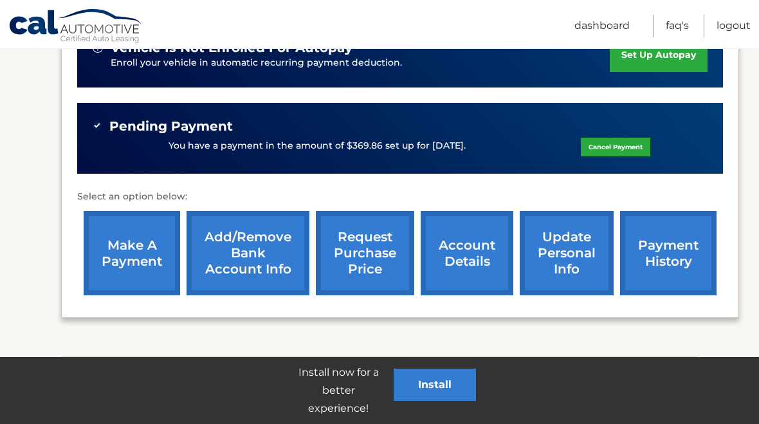 The width and height of the screenshot is (759, 424). Describe the element at coordinates (616, 147) in the screenshot. I see `a: Cancel Payment` at that location.